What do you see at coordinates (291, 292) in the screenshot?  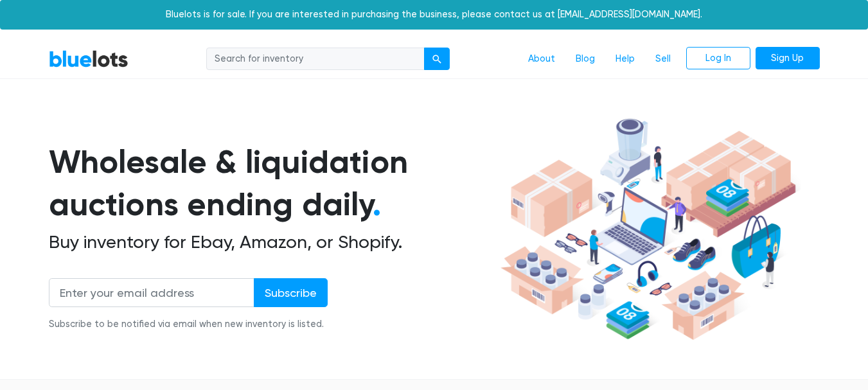 I see `input: Subscribe` at bounding box center [291, 292].